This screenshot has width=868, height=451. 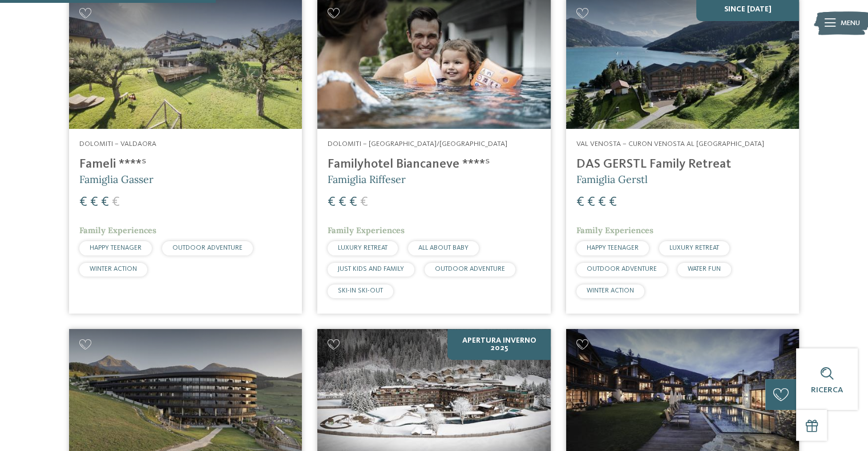 What do you see at coordinates (366, 179) in the screenshot?
I see `span: Famiglia Riffeser` at bounding box center [366, 179].